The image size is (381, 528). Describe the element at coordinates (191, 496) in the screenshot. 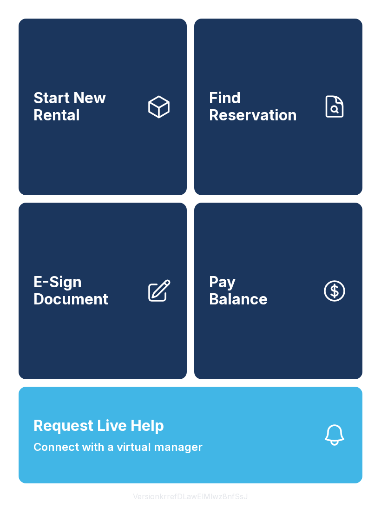

I see `button: VersionkrrefDLawElMlwz8nfSsJ` at that location.